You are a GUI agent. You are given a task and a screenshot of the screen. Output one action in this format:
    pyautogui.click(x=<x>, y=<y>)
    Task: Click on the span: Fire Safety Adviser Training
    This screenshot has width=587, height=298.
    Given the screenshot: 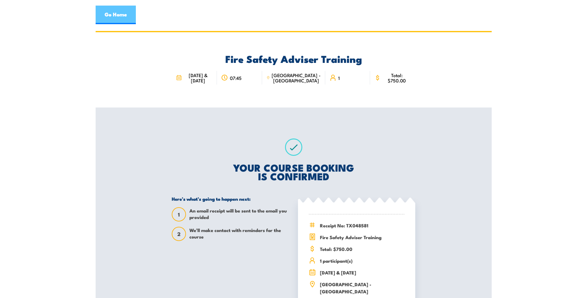 What is the action you would take?
    pyautogui.click(x=362, y=237)
    